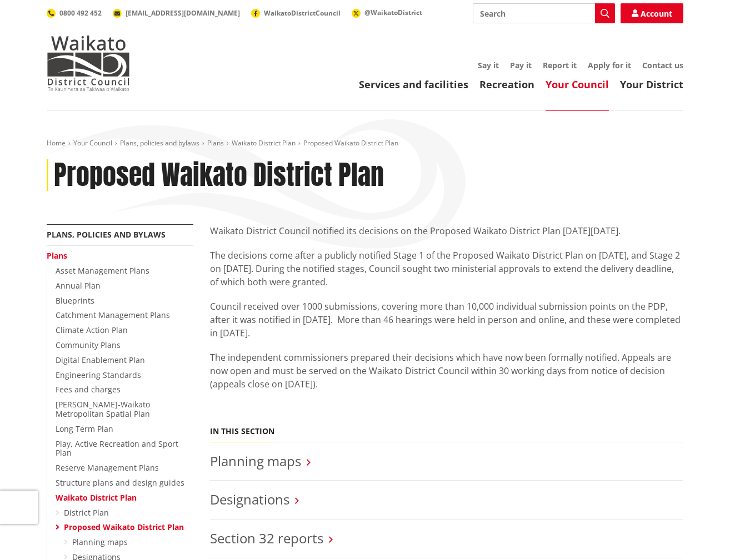  Describe the element at coordinates (387, 12) in the screenshot. I see `a: @WaikatoDistrict` at that location.